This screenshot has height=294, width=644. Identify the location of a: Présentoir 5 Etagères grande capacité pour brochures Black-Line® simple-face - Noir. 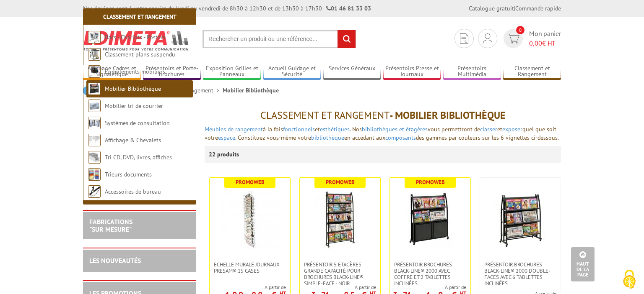
(340, 274).